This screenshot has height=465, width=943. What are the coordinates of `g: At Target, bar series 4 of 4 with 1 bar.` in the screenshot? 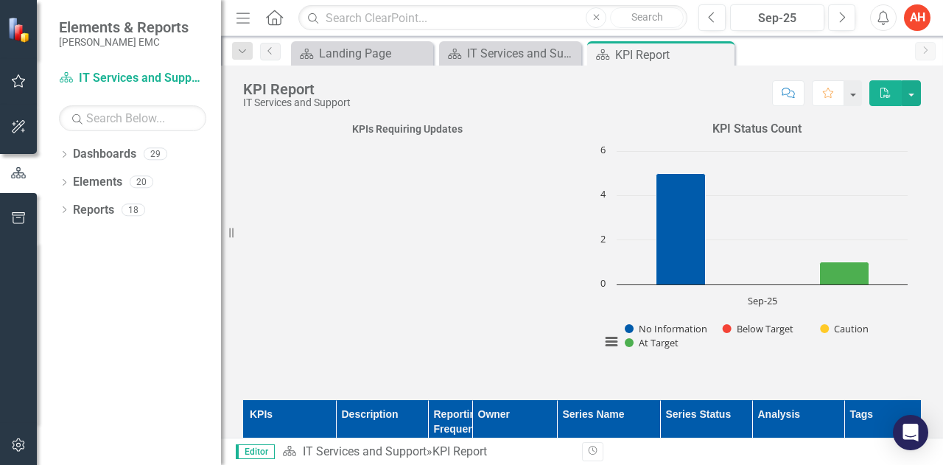 It's located at (844, 273).